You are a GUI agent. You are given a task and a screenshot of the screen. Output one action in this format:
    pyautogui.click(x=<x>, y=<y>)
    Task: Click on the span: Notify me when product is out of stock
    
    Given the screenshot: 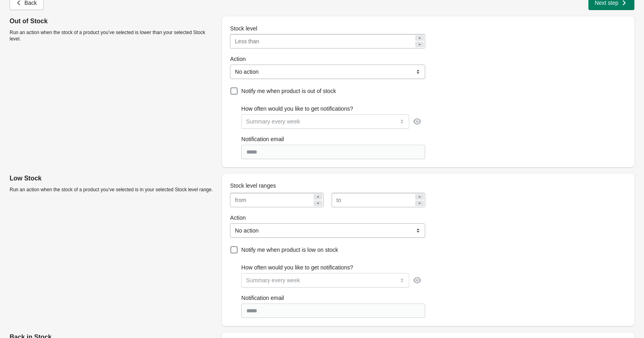 What is the action you would take?
    pyautogui.click(x=288, y=91)
    